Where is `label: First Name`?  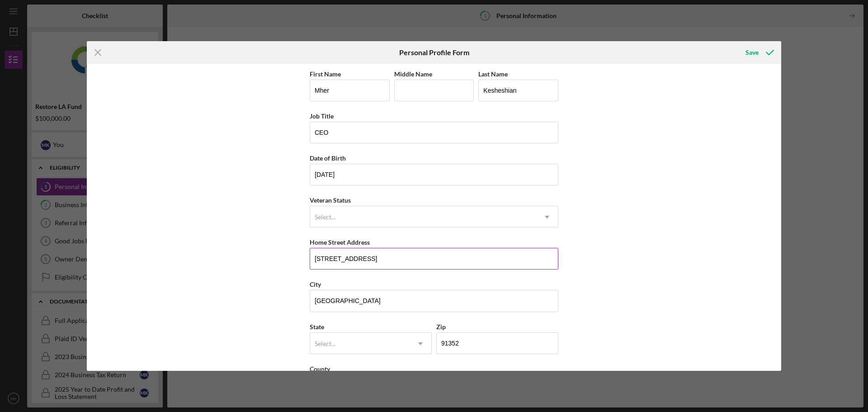
label: First Name is located at coordinates (326, 73).